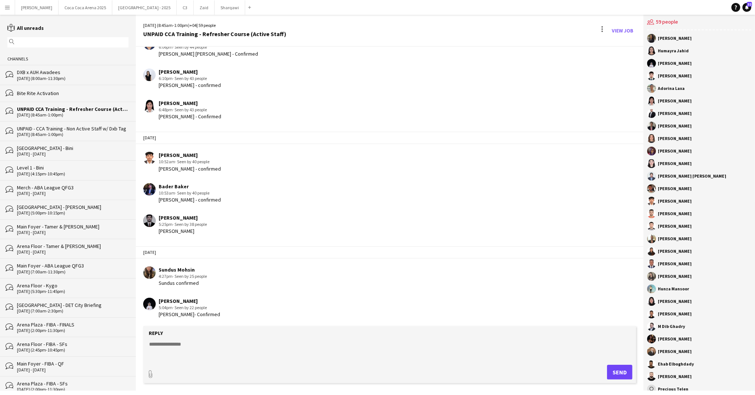 The height and width of the screenshot is (395, 755). What do you see at coordinates (73, 129) in the screenshot?
I see `div: UNPAID - CCA Training - Non Active Staff w/ Dxb Tag` at bounding box center [73, 129].